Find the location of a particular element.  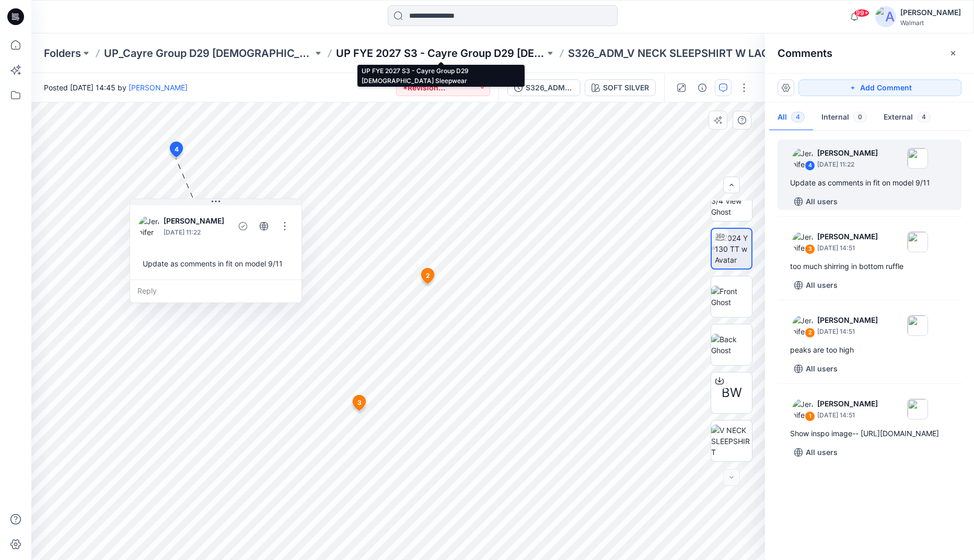

p: Folders is located at coordinates (62, 53).